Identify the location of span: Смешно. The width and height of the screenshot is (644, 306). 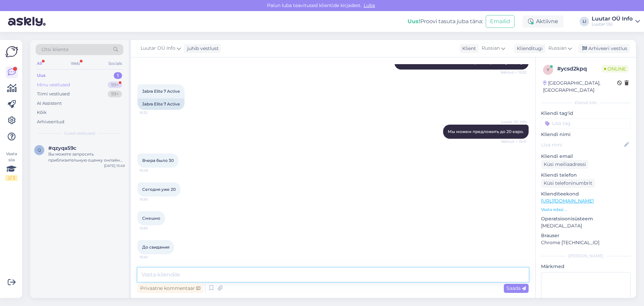
(151, 218).